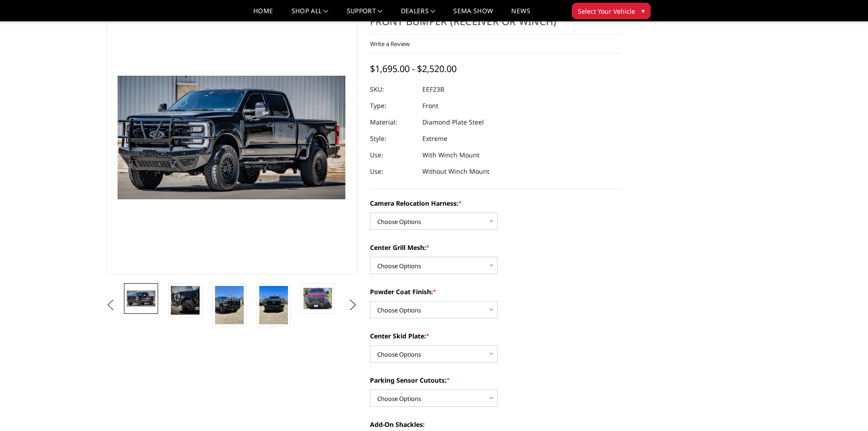 This screenshot has width=868, height=431. I want to click on a: shop all, so click(310, 14).